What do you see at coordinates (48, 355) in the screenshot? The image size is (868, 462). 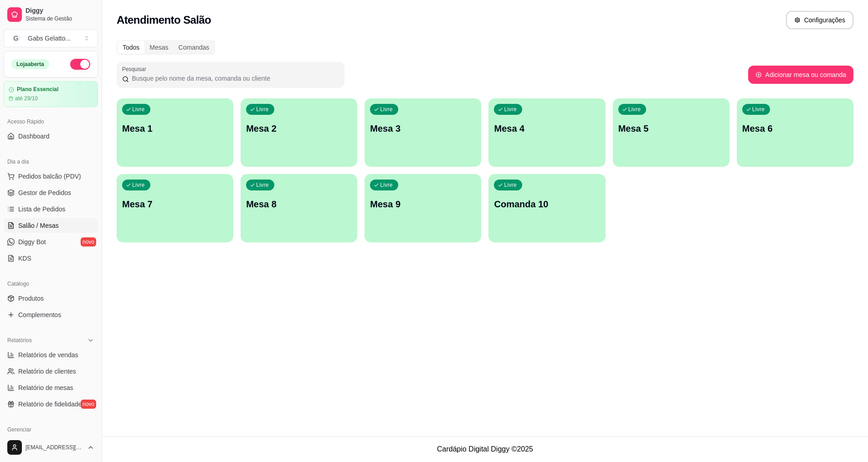 I see `span: Relatórios de vendas` at bounding box center [48, 355].